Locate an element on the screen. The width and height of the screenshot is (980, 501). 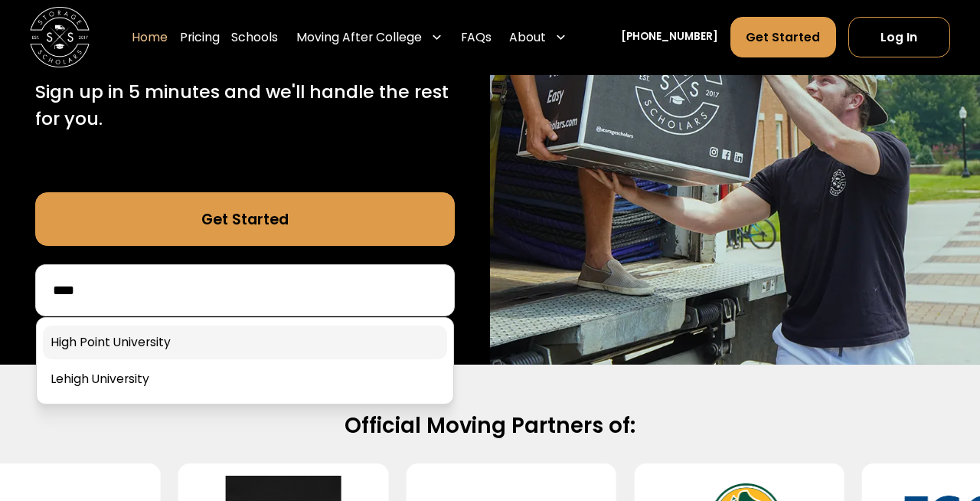
a: home is located at coordinates (59, 37).